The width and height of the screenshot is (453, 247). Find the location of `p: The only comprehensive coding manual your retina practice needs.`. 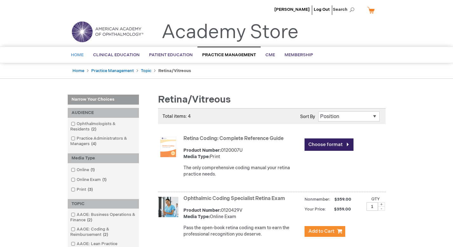

p: The only comprehensive coding manual your retina practice needs. is located at coordinates (242, 171).